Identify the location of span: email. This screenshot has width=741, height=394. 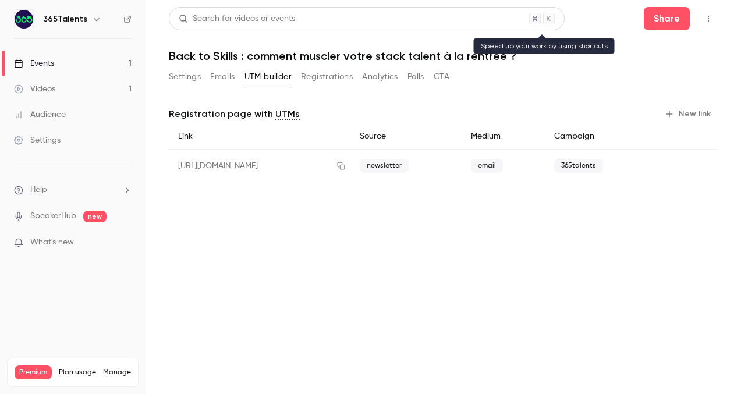
(486, 166).